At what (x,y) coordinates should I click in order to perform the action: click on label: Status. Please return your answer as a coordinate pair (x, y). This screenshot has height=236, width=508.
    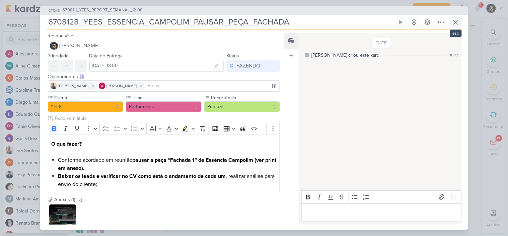
    Looking at the image, I should click on (233, 56).